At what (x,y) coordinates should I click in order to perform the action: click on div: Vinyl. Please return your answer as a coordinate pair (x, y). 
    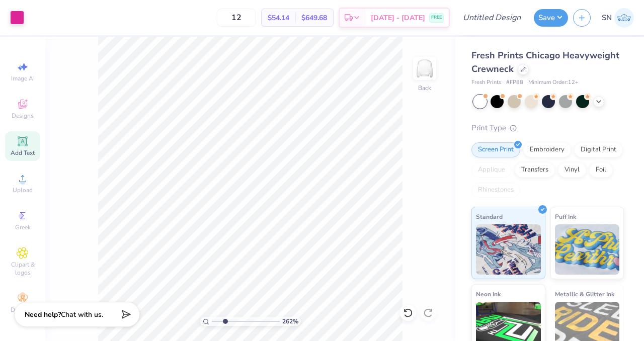
    Looking at the image, I should click on (572, 170).